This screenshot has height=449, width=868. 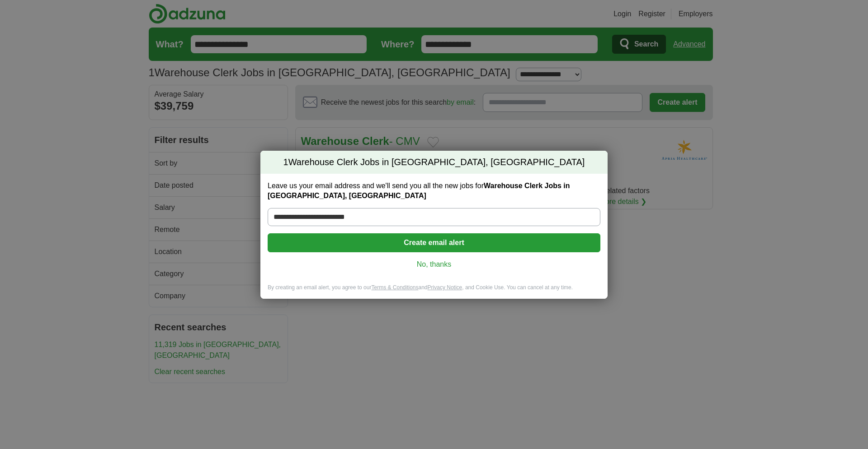 What do you see at coordinates (434, 191) in the screenshot?
I see `label: Leave us your email address and we'll send you all the new jobs for` at bounding box center [434, 191].